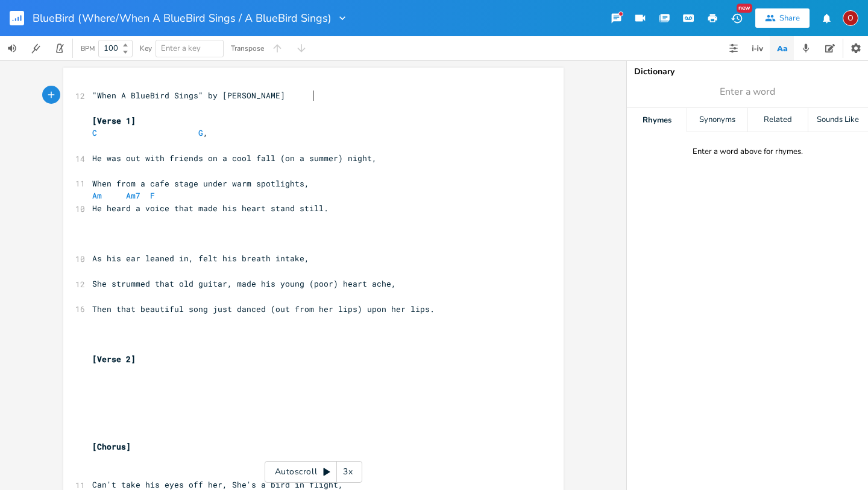 The height and width of the screenshot is (490, 868). I want to click on span: He heard a voice that made his heart stand still., so click(211, 208).